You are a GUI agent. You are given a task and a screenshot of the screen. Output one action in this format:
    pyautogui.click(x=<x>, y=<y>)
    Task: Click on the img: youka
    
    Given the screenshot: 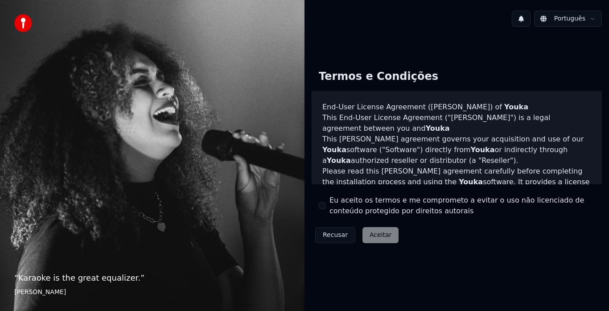 What is the action you would take?
    pyautogui.click(x=23, y=23)
    